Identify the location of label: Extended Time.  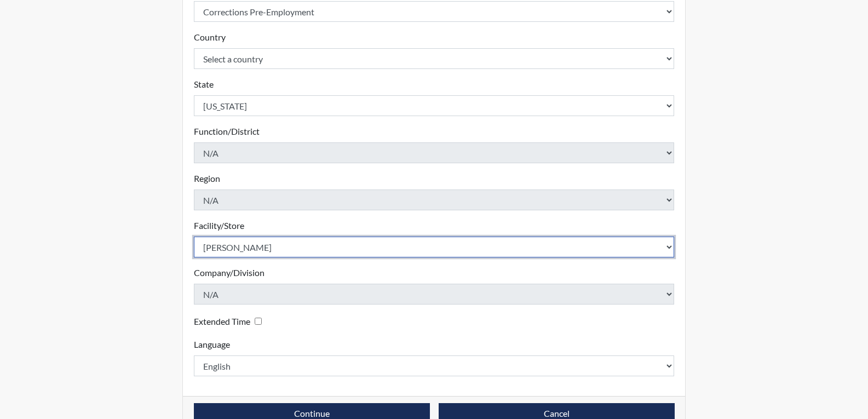
(222, 321).